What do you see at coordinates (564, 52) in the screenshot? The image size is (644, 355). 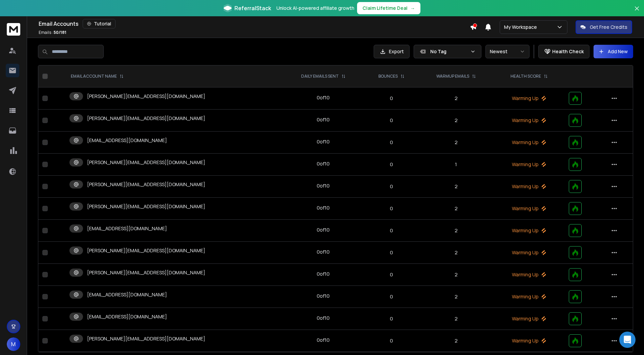 I see `button: Health Check` at bounding box center [564, 52].